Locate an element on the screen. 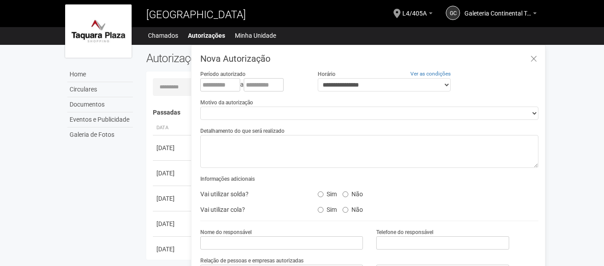  label: Detalhamento do que será realizado is located at coordinates (243, 131).